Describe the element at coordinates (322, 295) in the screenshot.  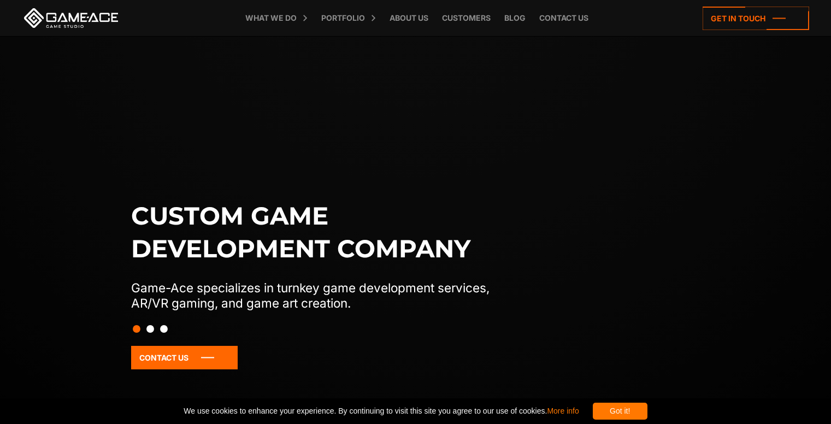
I see `p: Game-Ace specializes in turnkey game development services, AR/VR gaming, and game art creation.` at that location.